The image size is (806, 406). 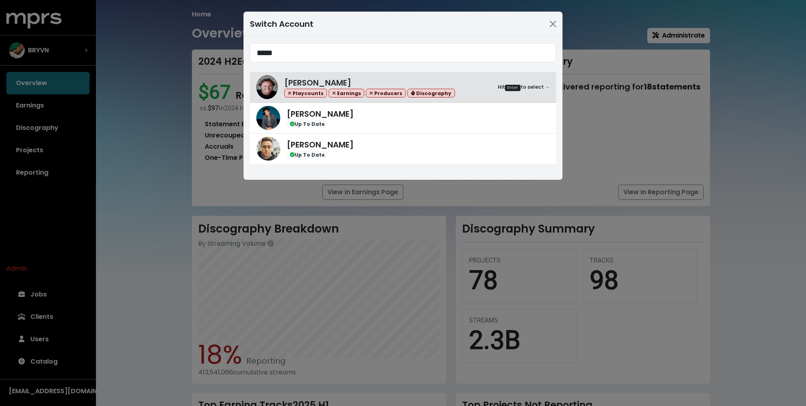 What do you see at coordinates (305, 93) in the screenshot?
I see `span: Playcounts` at bounding box center [305, 93].